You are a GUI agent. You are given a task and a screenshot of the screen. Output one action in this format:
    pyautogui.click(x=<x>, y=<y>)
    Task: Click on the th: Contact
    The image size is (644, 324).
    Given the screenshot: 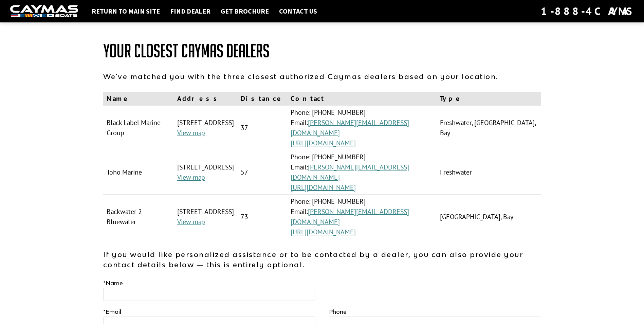 What is the action you would take?
    pyautogui.click(x=362, y=98)
    